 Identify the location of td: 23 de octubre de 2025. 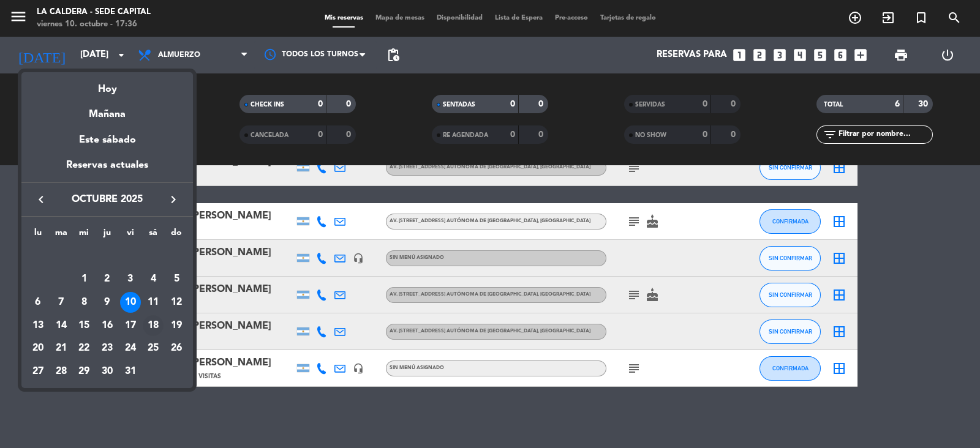
(108, 348).